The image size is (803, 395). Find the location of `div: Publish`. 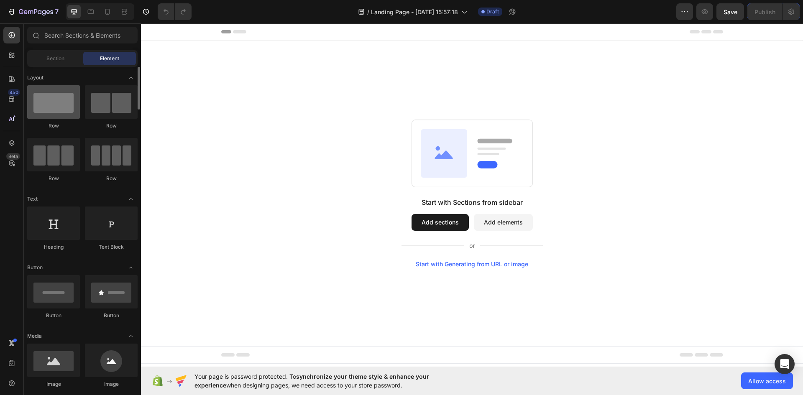

div: Publish is located at coordinates (765, 12).